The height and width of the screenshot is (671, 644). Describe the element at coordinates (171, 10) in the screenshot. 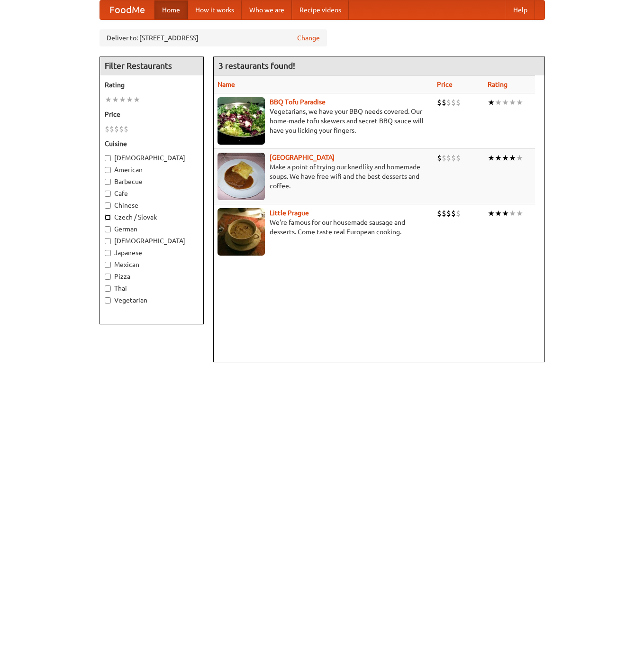

I see `a: Home` at that location.